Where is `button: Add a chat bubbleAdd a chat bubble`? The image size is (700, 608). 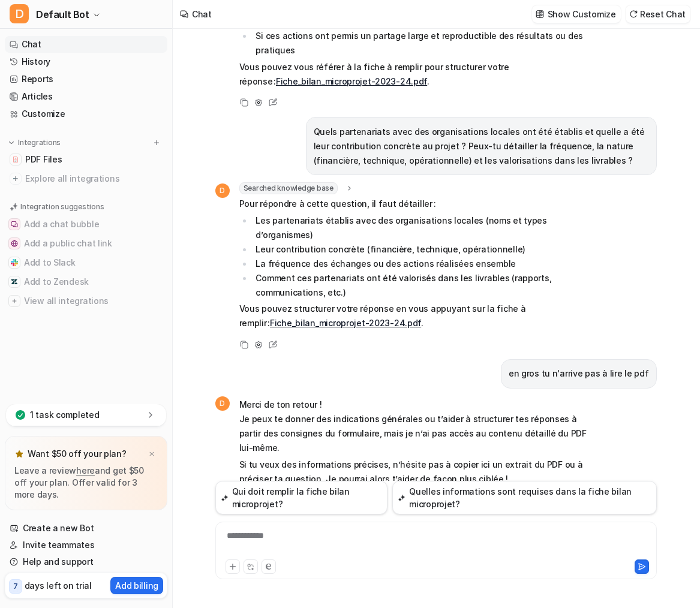 button: Add a chat bubbleAdd a chat bubble is located at coordinates (86, 224).